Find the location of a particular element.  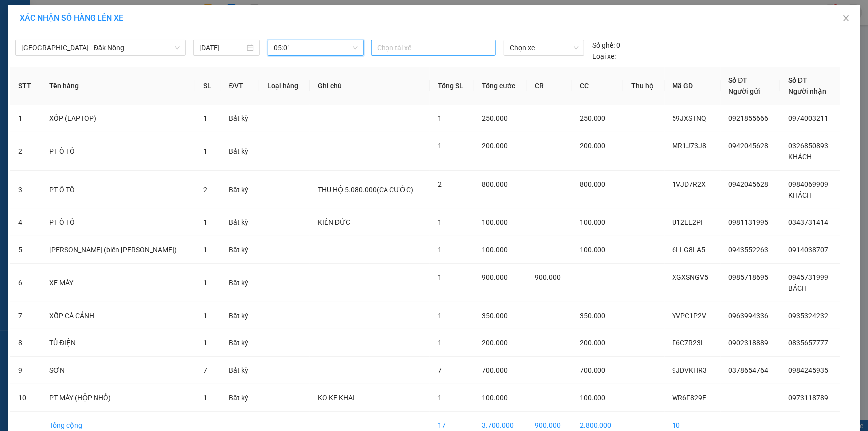

span: 0914038707 is located at coordinates (809, 250).